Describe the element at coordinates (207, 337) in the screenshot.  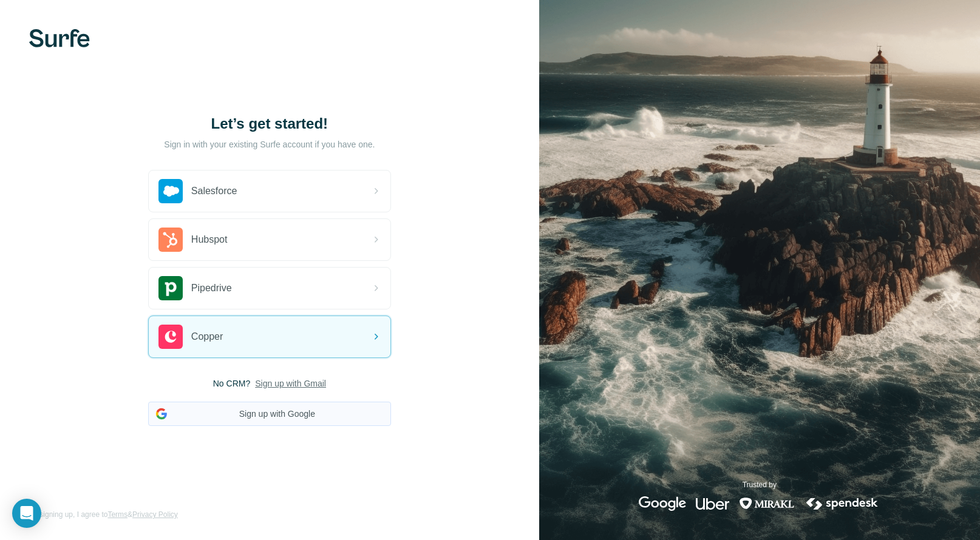
I see `span: Copper` at that location.